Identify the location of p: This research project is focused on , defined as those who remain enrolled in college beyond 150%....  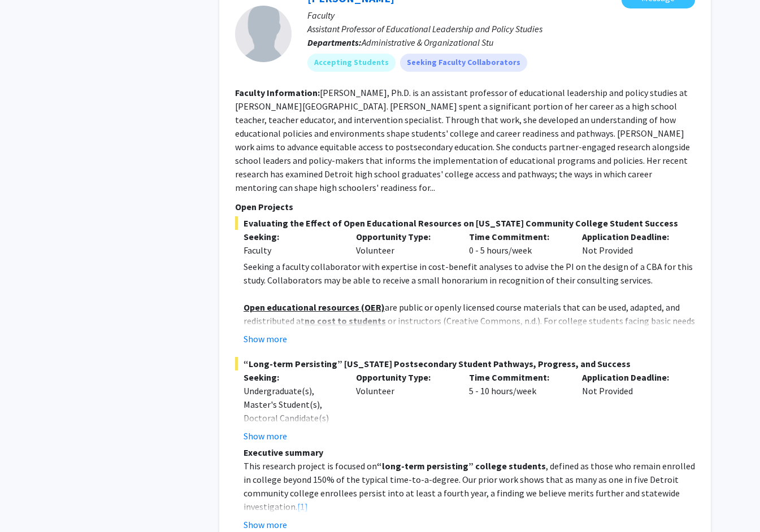
(469, 487).